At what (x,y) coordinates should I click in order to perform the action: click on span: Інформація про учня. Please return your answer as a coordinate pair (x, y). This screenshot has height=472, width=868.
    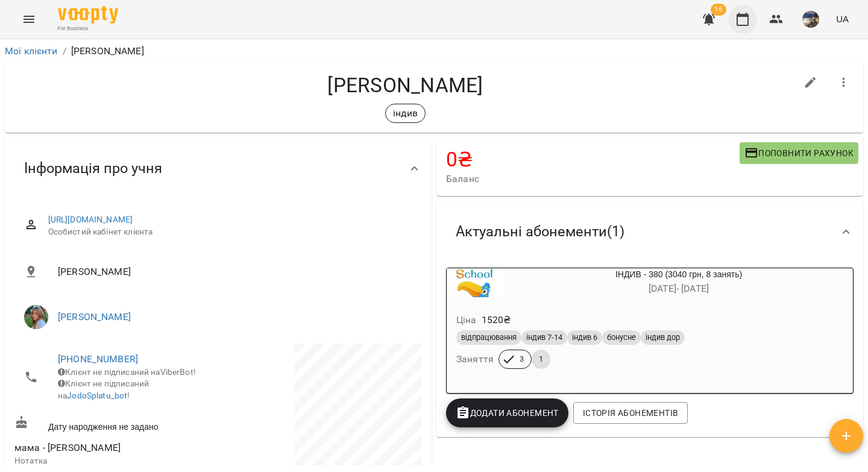
    Looking at the image, I should click on (93, 168).